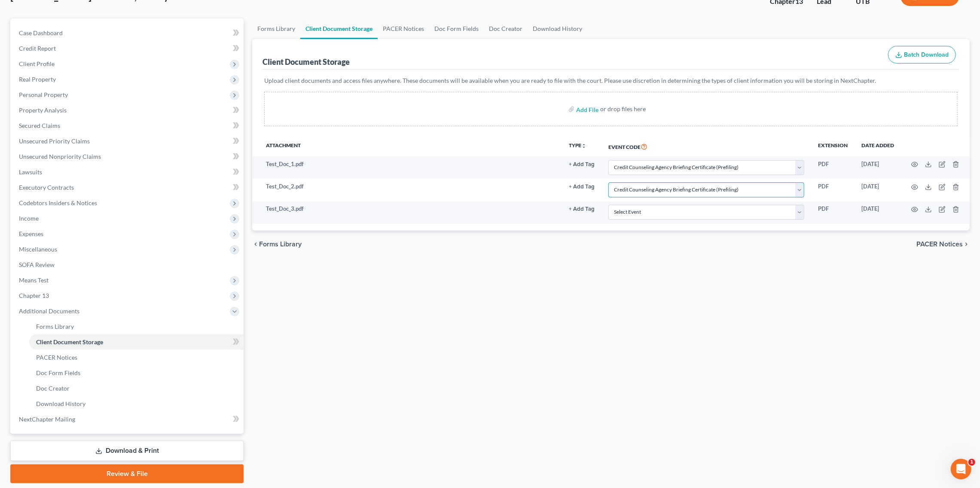 This screenshot has height=488, width=980. What do you see at coordinates (128, 172) in the screenshot?
I see `a: Lawsuits` at bounding box center [128, 172].